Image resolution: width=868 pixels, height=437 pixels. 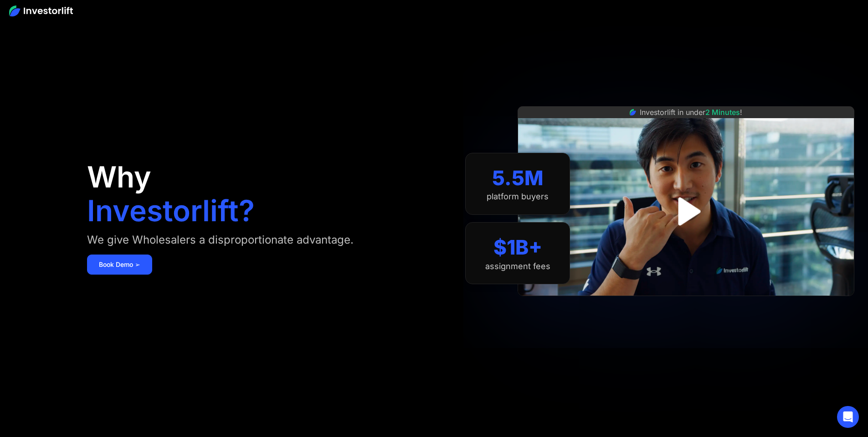 I want to click on a: Book Demo ➢, so click(x=120, y=264).